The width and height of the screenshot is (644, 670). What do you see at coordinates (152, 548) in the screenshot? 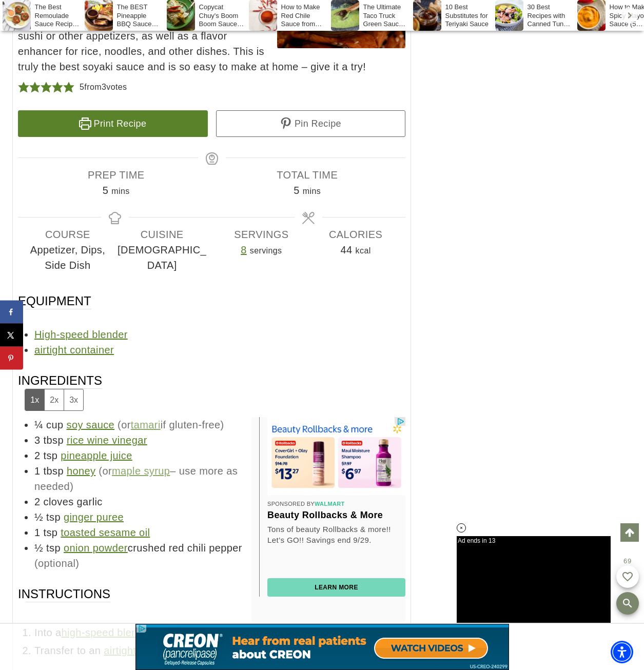
I see `span: crushed red chili pepper` at bounding box center [152, 548].